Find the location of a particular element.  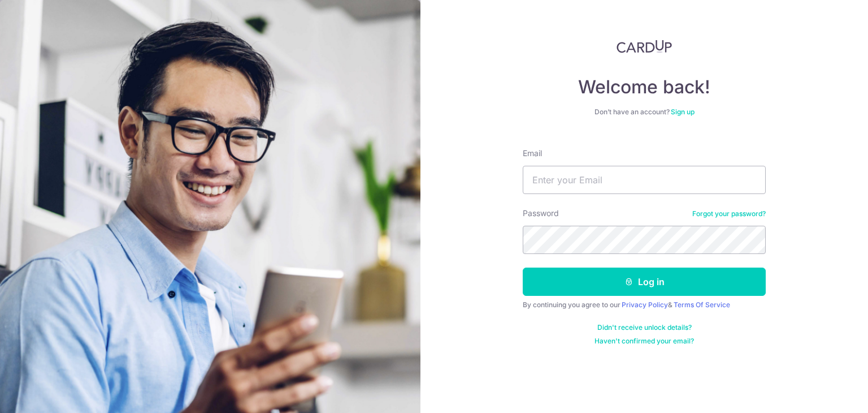

input: Enter your Email is located at coordinates (645, 180).